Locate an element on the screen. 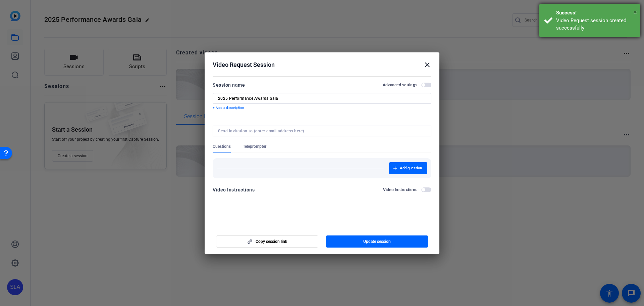  p: + Add a description is located at coordinates (322, 108).